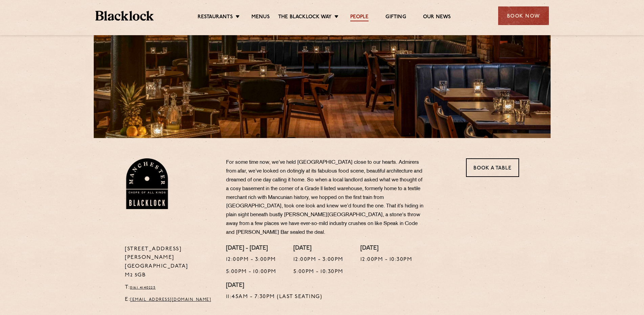 Image resolution: width=644 pixels, height=315 pixels. I want to click on a: Restaurants, so click(215, 17).